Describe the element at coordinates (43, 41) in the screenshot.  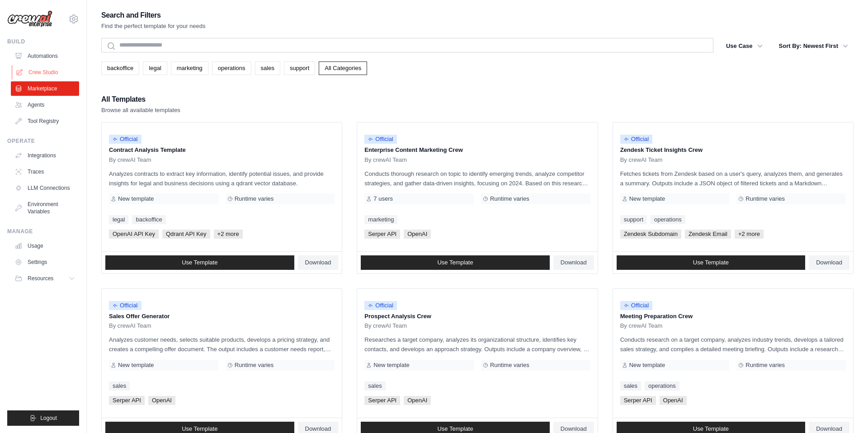
I see `div: Build` at that location.